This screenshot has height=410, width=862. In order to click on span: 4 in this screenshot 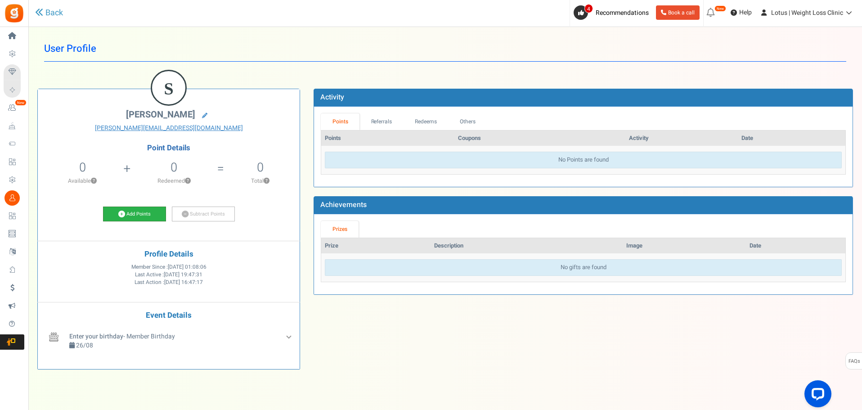, I will do `click(588, 9)`.